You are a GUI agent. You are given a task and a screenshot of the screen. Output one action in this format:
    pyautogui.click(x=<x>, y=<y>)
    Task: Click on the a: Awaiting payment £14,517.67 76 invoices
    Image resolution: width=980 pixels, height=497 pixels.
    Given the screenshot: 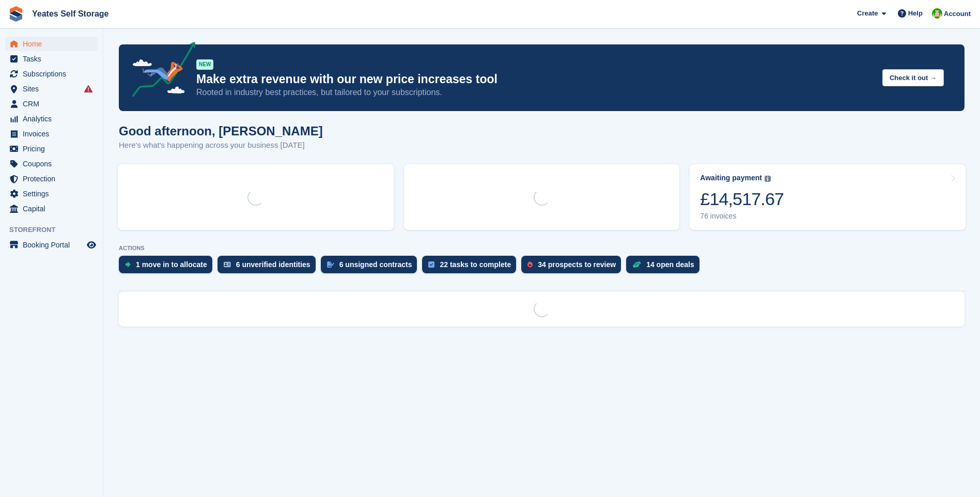 What is the action you would take?
    pyautogui.click(x=827, y=197)
    